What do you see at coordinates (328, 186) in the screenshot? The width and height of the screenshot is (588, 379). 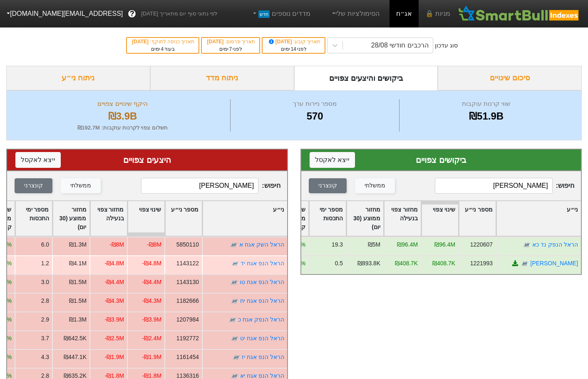 I see `button: קונצרני` at bounding box center [328, 186].